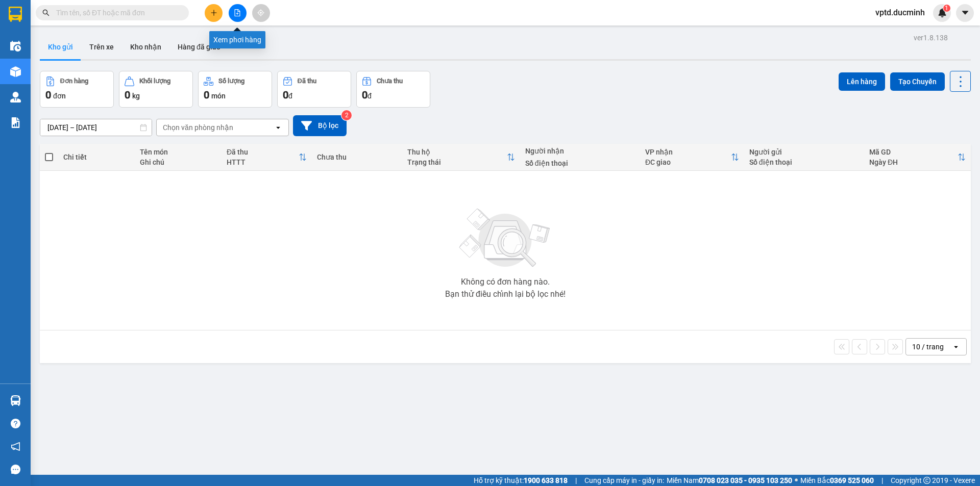  Describe the element at coordinates (15, 447) in the screenshot. I see `span: notification` at that location.